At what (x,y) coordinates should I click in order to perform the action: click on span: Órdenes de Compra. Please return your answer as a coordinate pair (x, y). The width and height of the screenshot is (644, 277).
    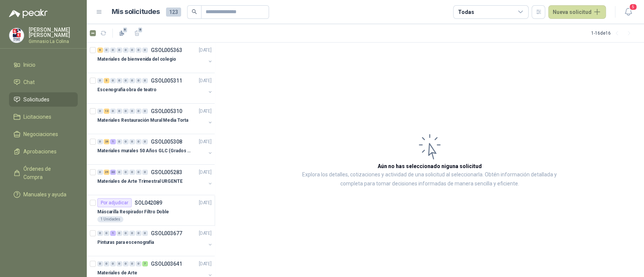
    Looking at the image, I should click on (47, 173).